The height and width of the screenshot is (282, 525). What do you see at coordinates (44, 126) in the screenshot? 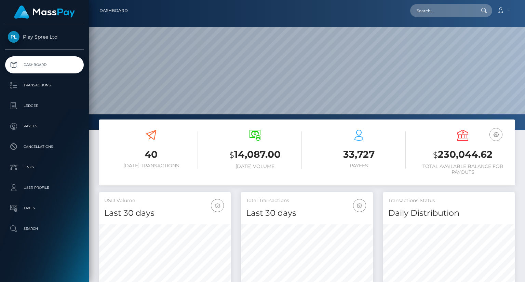
I see `a: Payees` at bounding box center [44, 126].